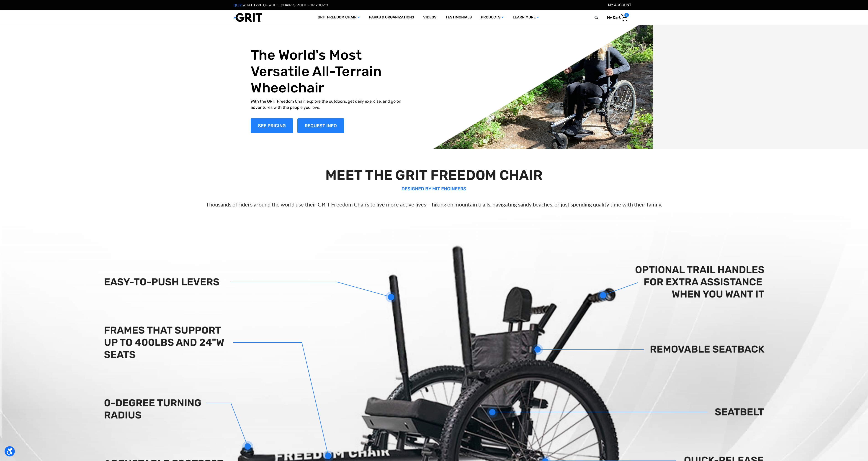  What do you see at coordinates (624, 18) in the screenshot?
I see `img: Cart` at bounding box center [624, 18].